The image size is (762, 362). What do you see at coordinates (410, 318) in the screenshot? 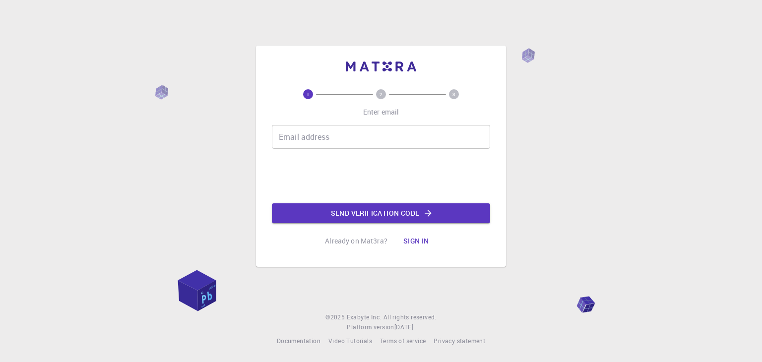
I see `span: All rights reserved.` at bounding box center [410, 318].